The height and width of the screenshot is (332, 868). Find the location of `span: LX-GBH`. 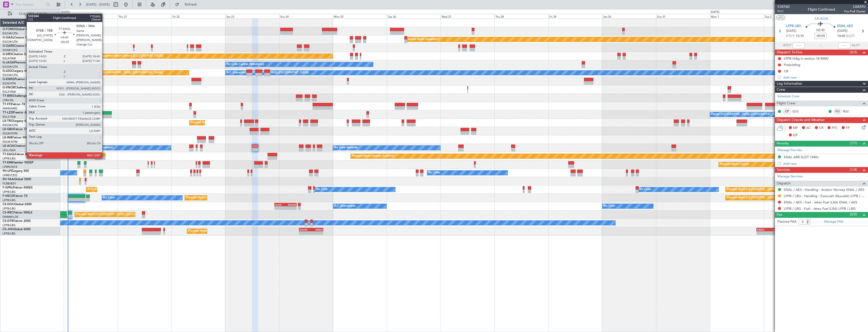

span: LX-GBH is located at coordinates (8, 129).